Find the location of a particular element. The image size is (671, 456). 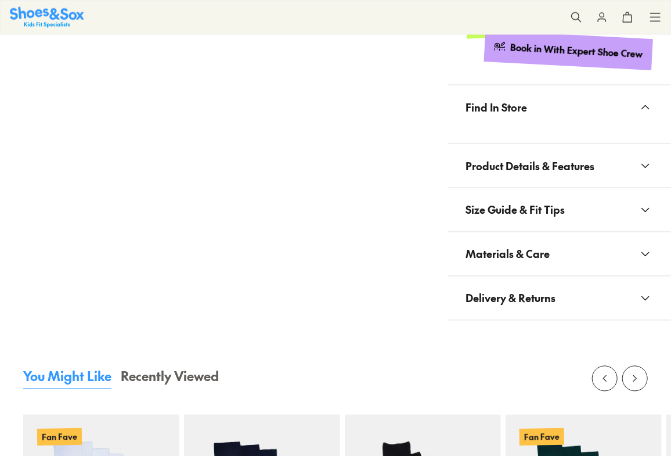

a: Book in With Expert Shoe Crew is located at coordinates (568, 51).